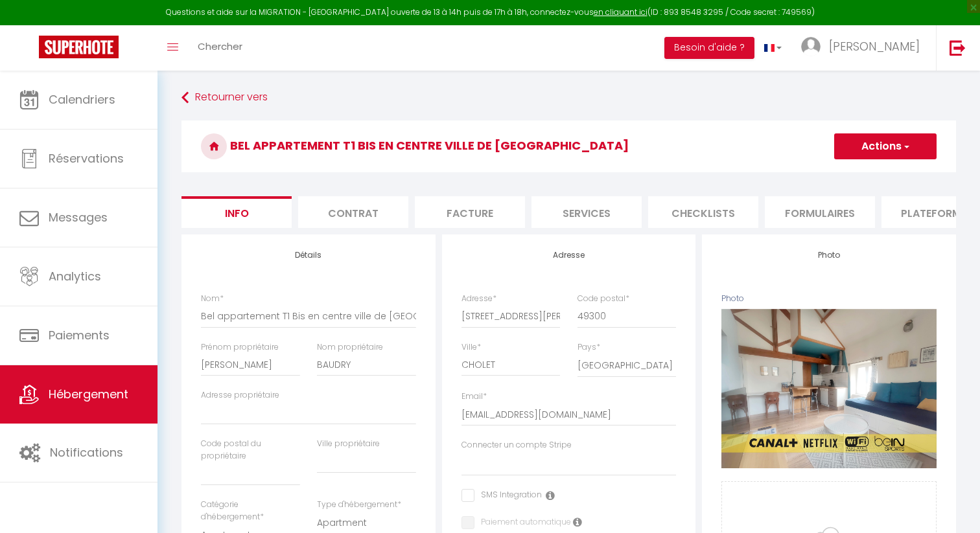  Describe the element at coordinates (589, 348) in the screenshot. I see `label: Pays` at that location.